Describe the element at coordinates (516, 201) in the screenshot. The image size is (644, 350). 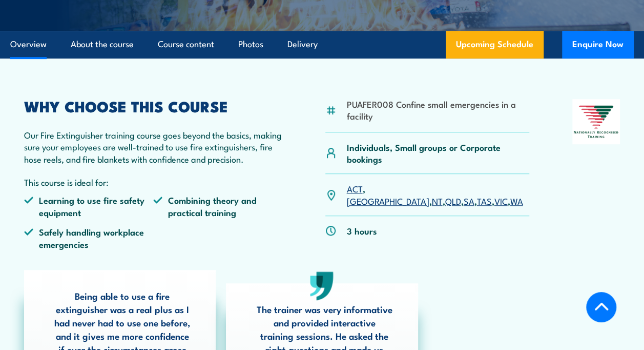
I see `a: WA` at that location.